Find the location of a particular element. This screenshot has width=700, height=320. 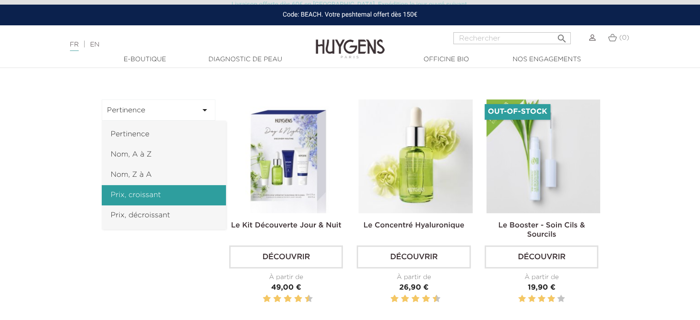

a: Officine Bio is located at coordinates (446, 59).